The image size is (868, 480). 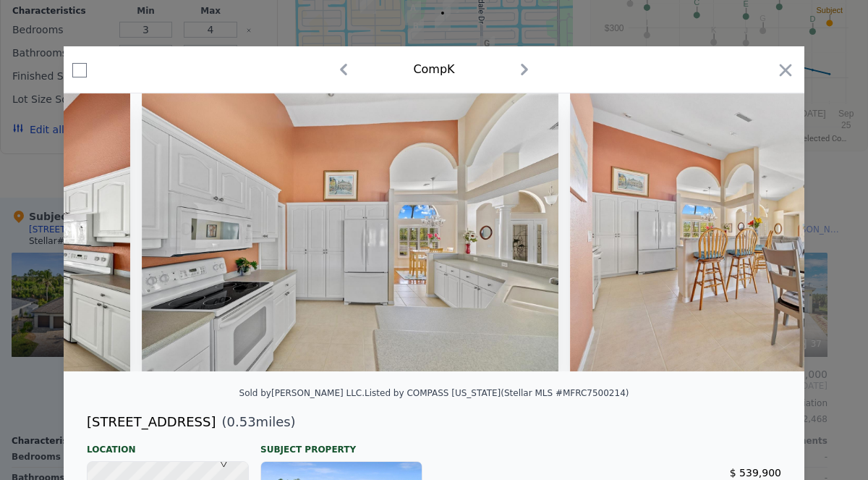 What do you see at coordinates (433, 69) in the screenshot?
I see `div: Comp K` at bounding box center [433, 69].